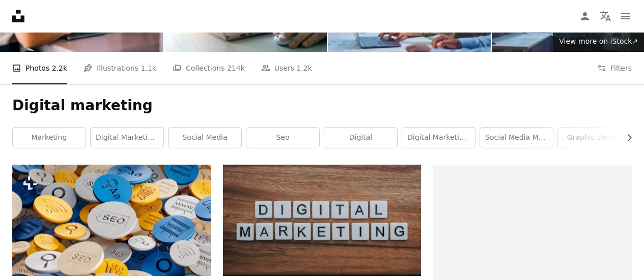  I want to click on a: Collections 214k, so click(208, 68).